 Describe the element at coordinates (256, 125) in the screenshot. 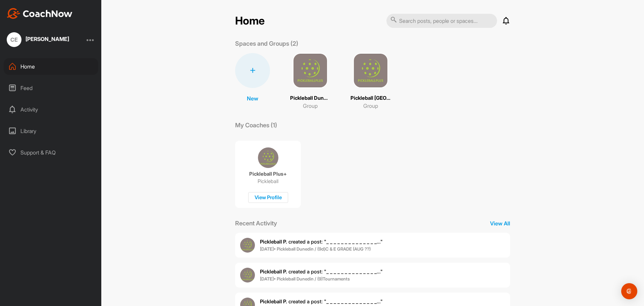

I see `p: My Coaches (1)` at that location.